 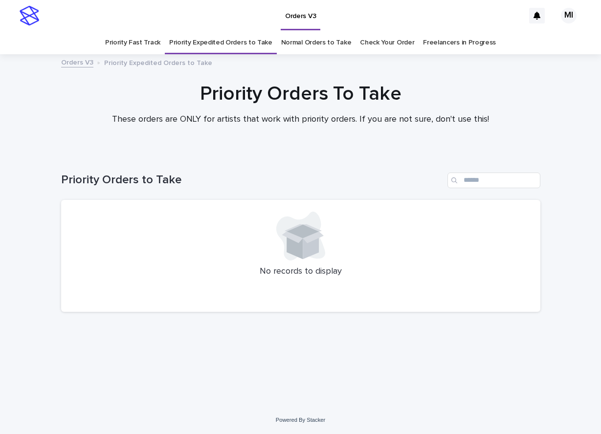 What do you see at coordinates (300, 420) in the screenshot?
I see `a: Powered By Stacker` at bounding box center [300, 420].